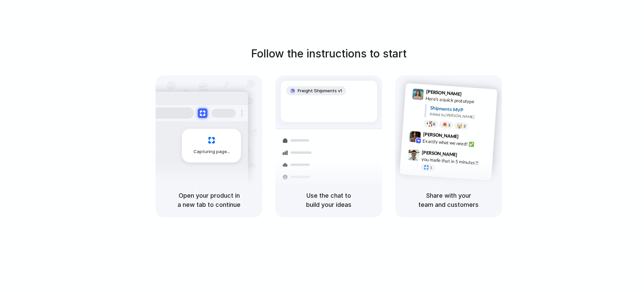 The width and height of the screenshot is (644, 292). Describe the element at coordinates (456, 143) in the screenshot. I see `div: Exactly what we need! ✅` at that location.